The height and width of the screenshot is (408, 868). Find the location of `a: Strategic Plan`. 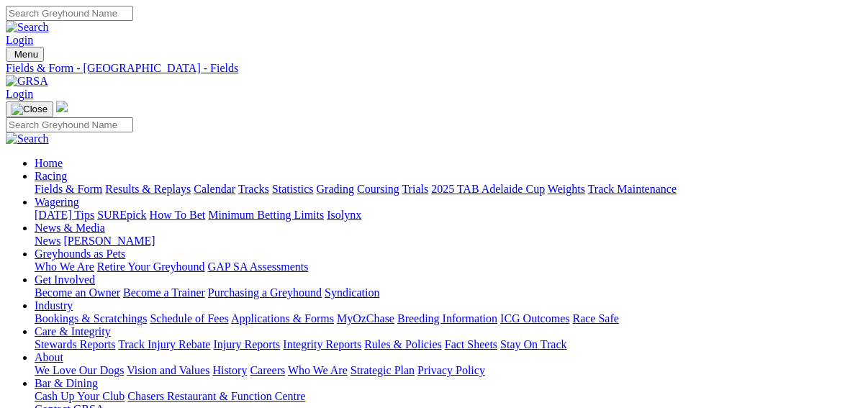

a: Strategic Plan is located at coordinates (382, 370).